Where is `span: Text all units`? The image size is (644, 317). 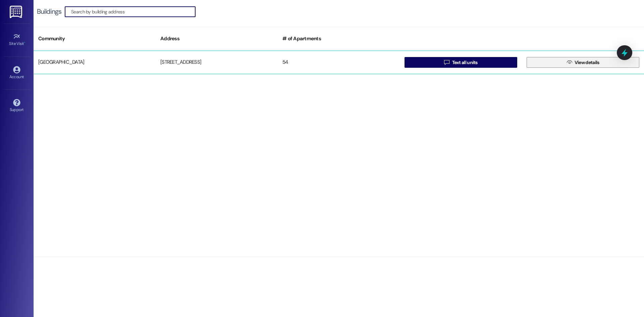 span: Text all units is located at coordinates (465, 62).